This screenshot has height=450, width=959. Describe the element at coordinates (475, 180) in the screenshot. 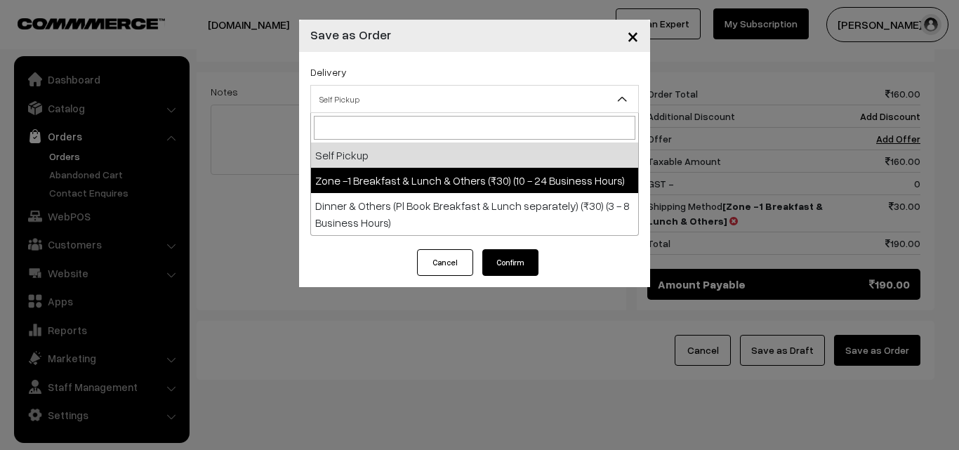

I see `li: Zone -1 Breakfast & Lunch & Others (₹30) (10 - 24 Business Hours)` at that location.